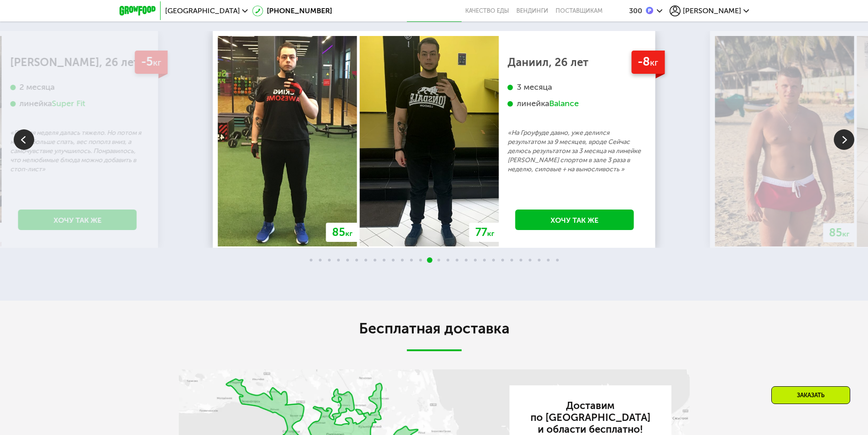 The image size is (868, 435). I want to click on div: Даниил, 26 лет, so click(575, 62).